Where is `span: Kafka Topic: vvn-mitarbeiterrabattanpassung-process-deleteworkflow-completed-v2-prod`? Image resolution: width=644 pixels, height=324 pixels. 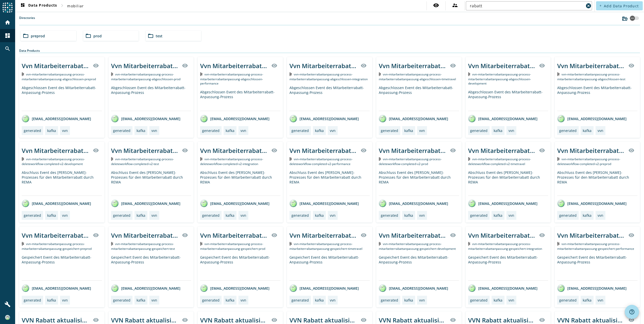
span: Kafka Topic: vvn-mitarbeiterrabattanpassung-process-deleteworkflow-completed-v2-prod is located at coordinates (411, 162).